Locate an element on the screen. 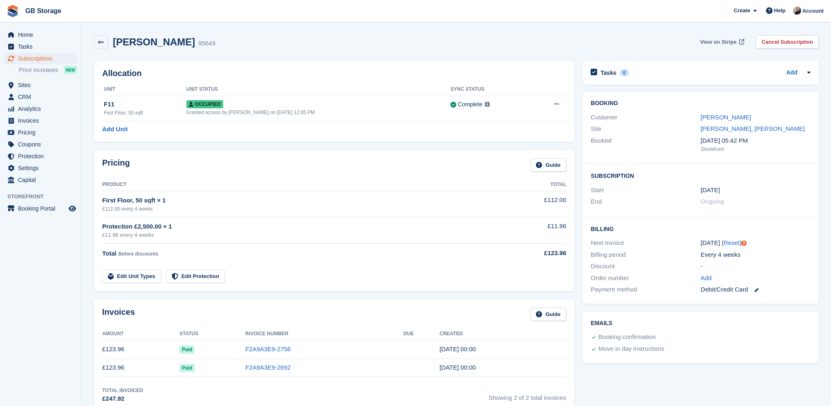 This screenshot has width=831, height=406. th: Status is located at coordinates (212, 334).